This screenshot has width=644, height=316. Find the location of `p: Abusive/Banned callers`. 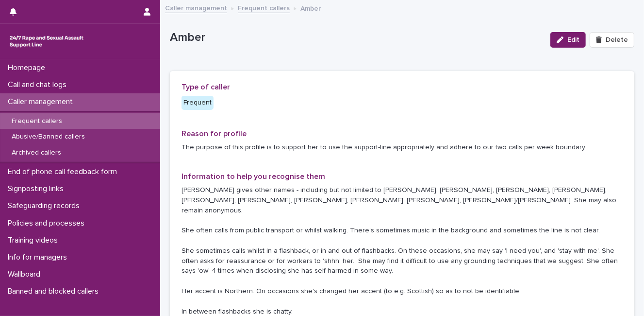

p: Abusive/Banned callers is located at coordinates (48, 136).